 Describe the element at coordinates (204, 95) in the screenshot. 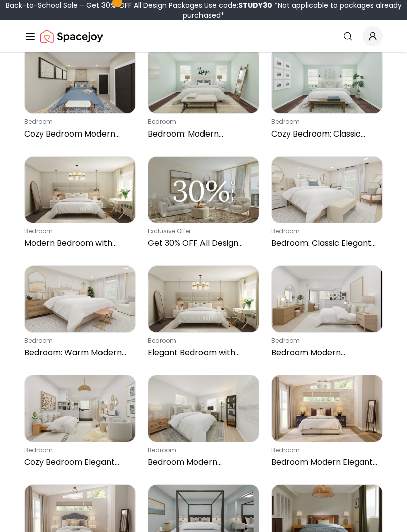

I see `a: Bedroom: Modern Farmhouse with Cozy WorkspacebedroomBedroom: Modern Farmhouse with Cozy Workspace` at that location.